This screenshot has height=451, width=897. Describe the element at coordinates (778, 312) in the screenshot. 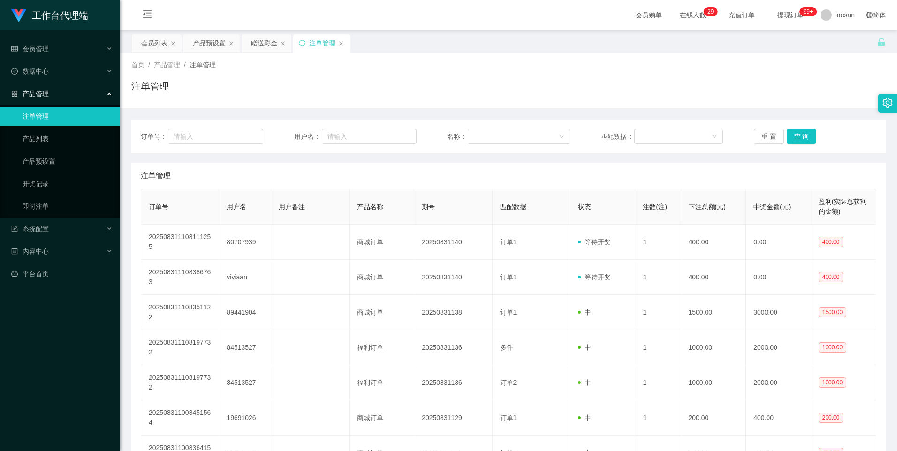

I see `td: 3000.00` at that location.